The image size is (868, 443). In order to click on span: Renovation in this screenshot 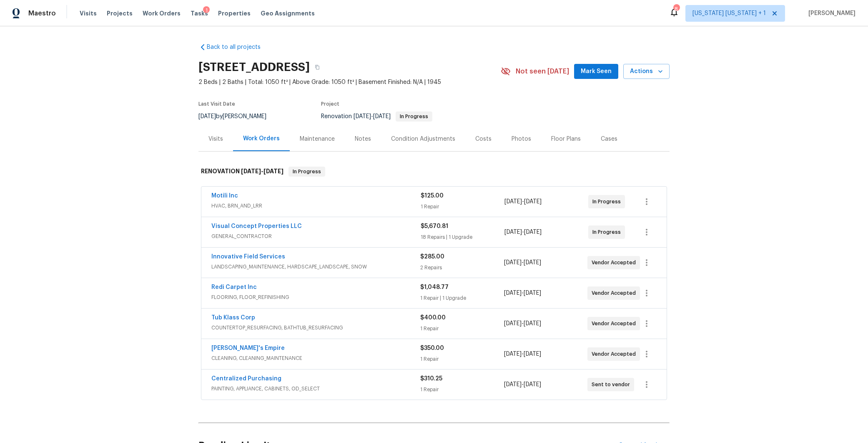, I will do `click(377, 116)`.